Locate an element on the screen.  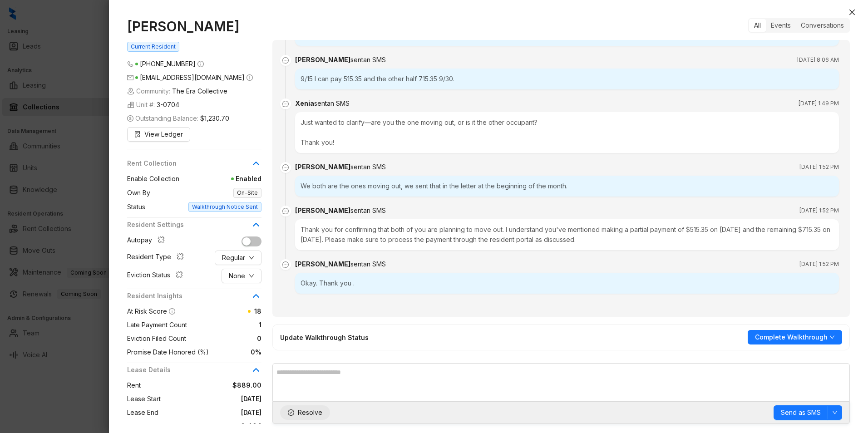
span: Promise Date Honored (%) is located at coordinates (168, 352).